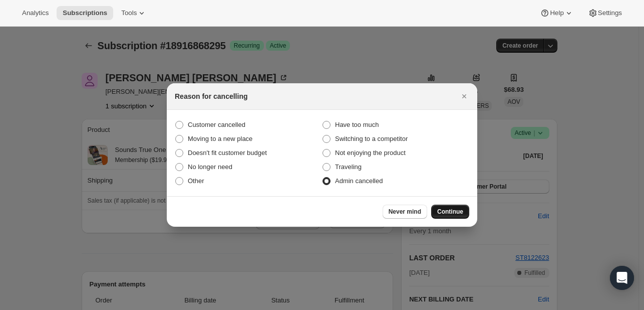 The height and width of the screenshot is (310, 644). Describe the element at coordinates (35, 13) in the screenshot. I see `button: Analytics` at that location.